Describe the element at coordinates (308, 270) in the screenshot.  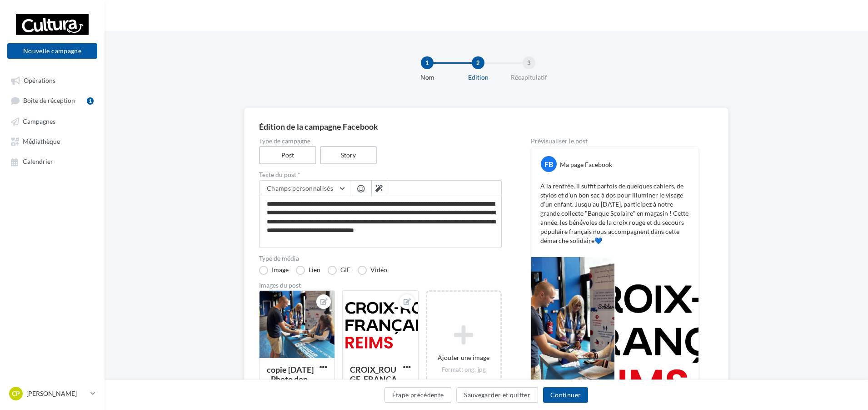
I see `label: Lien` at that location.